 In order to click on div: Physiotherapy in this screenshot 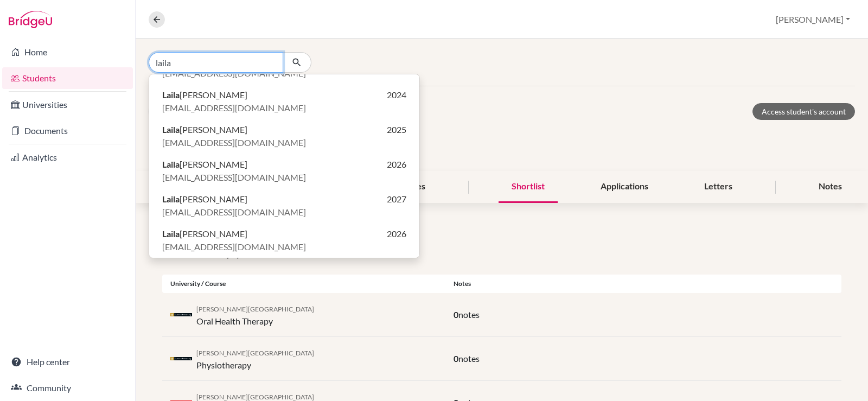, I will do `click(255, 358)`.